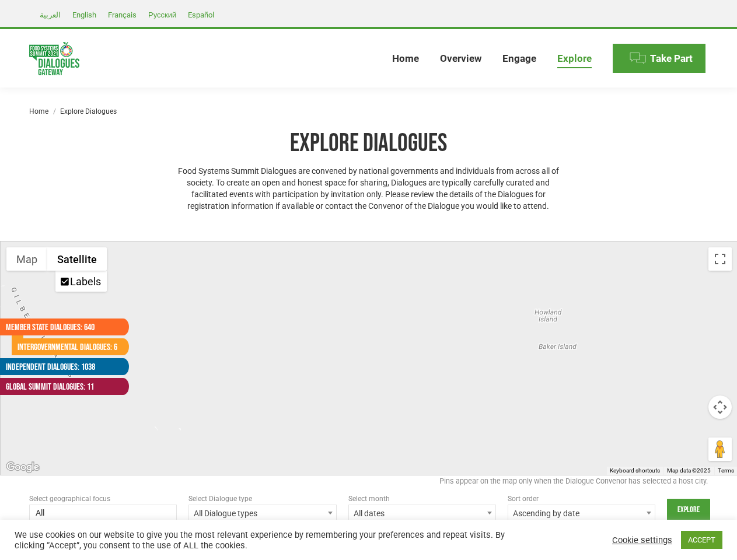 The height and width of the screenshot is (560, 737). What do you see at coordinates (262, 499) in the screenshot?
I see `div: Select Dialogue type` at bounding box center [262, 499].